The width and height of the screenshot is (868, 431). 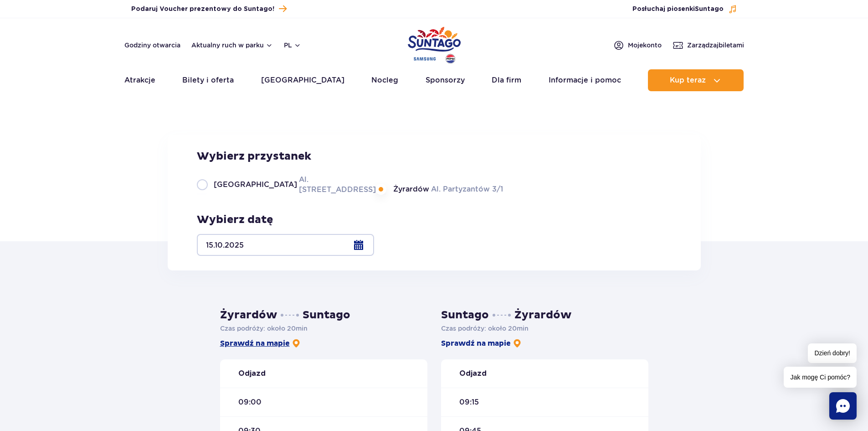 What do you see at coordinates (152, 45) in the screenshot?
I see `a: Godziny otwarcia` at bounding box center [152, 45].